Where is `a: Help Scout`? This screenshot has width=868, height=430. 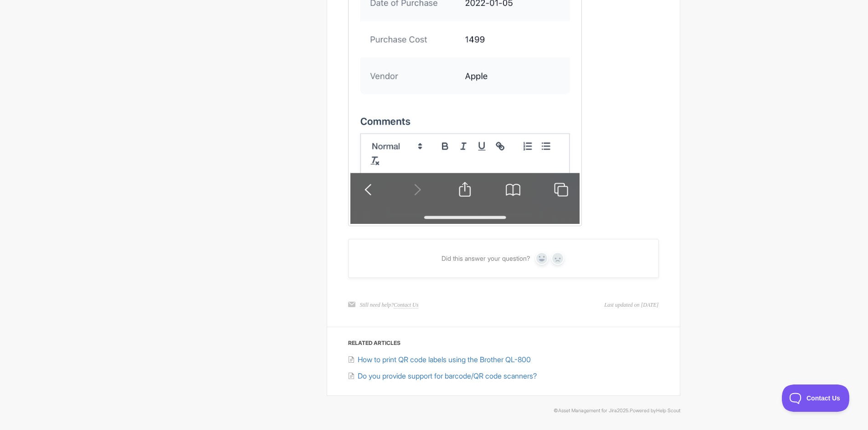
a: Help Scout is located at coordinates (668, 411).